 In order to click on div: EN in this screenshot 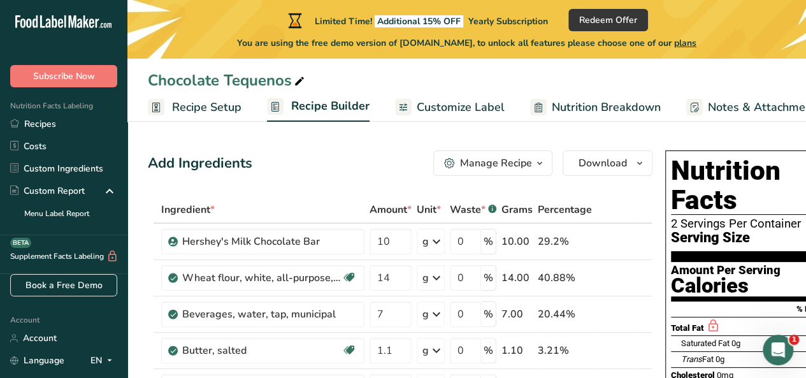, I will do `click(104, 361)`.